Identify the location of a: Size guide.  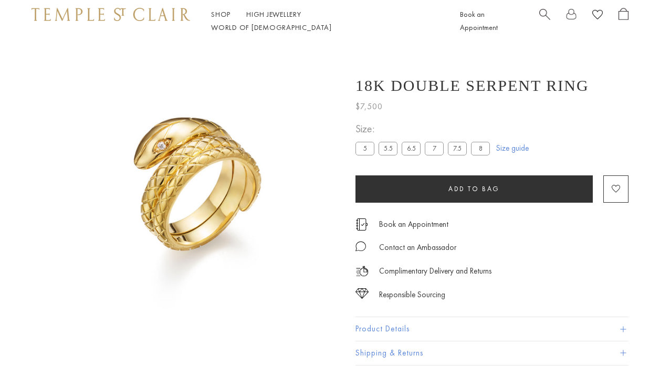
(513, 148).